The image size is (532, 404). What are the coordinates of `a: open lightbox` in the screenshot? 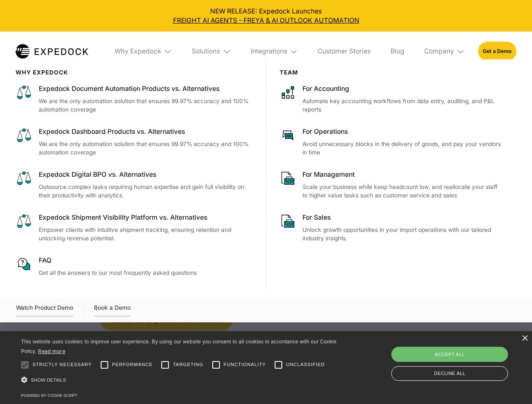 It's located at (45, 310).